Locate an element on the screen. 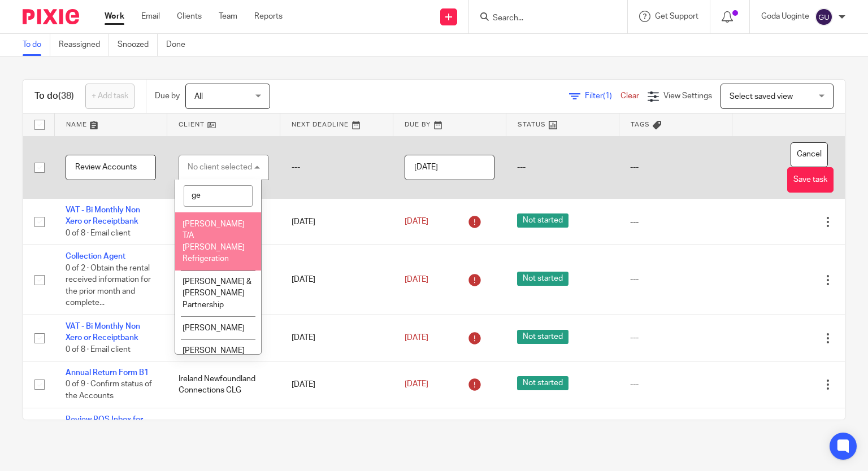 This screenshot has width=868, height=471. div: No client selected is located at coordinates (220, 167).